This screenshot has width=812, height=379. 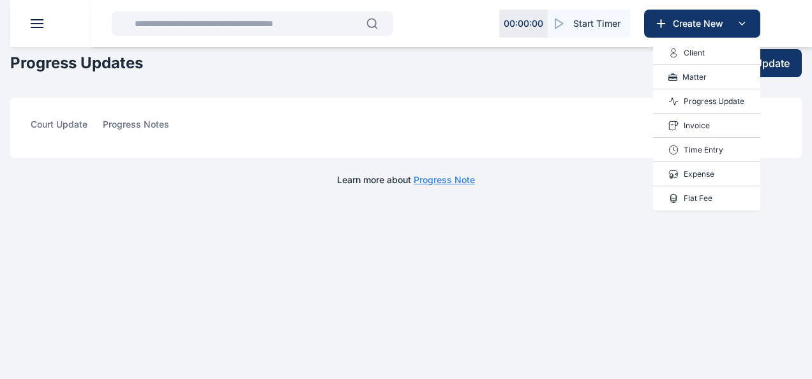 I want to click on a: Progress Note, so click(x=444, y=179).